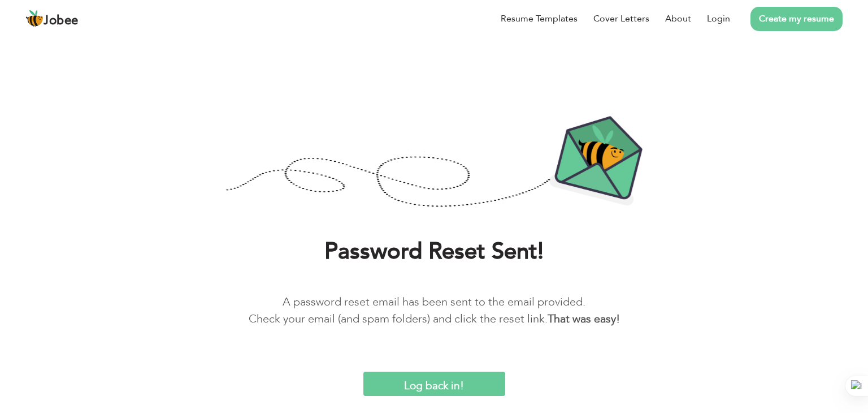 This screenshot has width=868, height=413. I want to click on a: Login, so click(718, 19).